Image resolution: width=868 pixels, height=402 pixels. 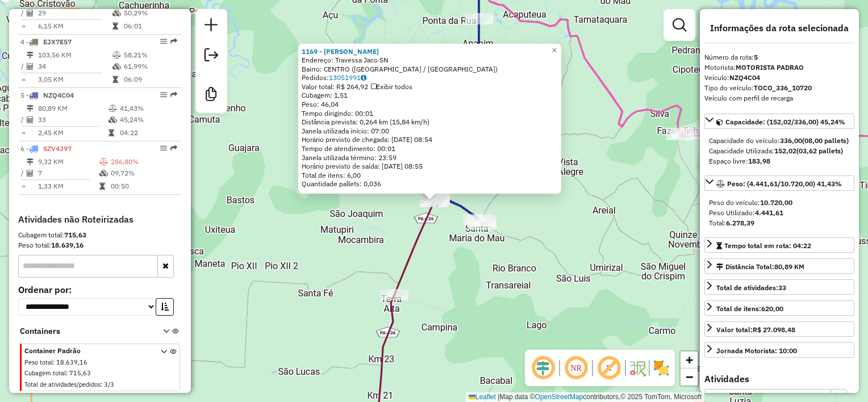 What do you see at coordinates (825, 140) in the screenshot?
I see `strong: (08,00 pallets)` at bounding box center [825, 140].